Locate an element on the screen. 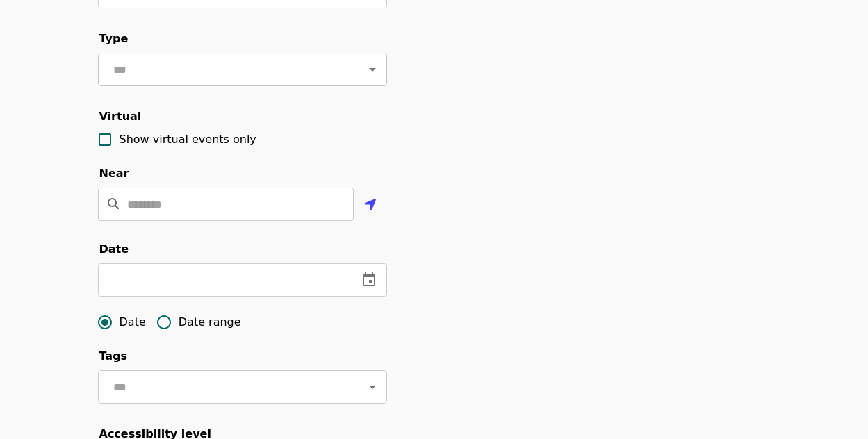  span: Tags is located at coordinates (113, 356).